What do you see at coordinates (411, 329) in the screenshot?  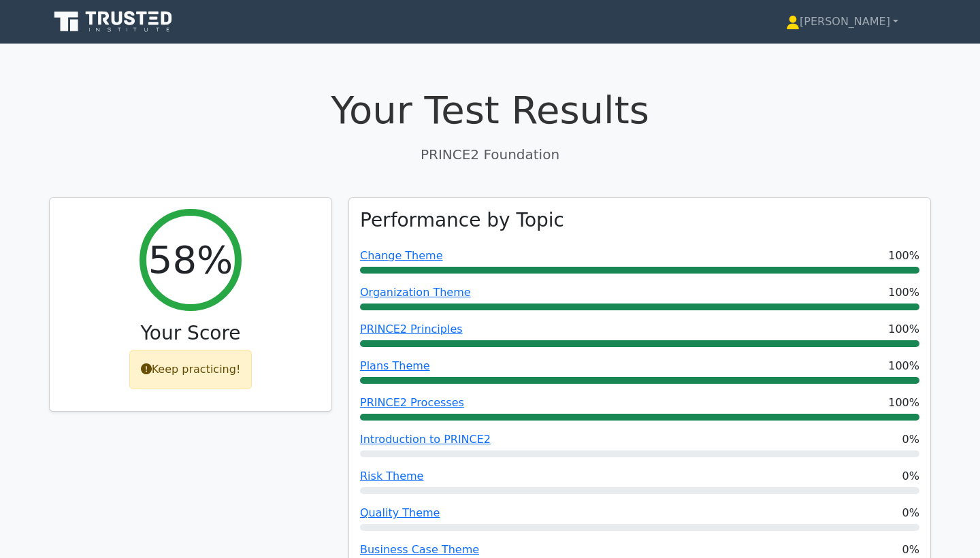 I see `a: PRINCE2 Principles` at bounding box center [411, 329].